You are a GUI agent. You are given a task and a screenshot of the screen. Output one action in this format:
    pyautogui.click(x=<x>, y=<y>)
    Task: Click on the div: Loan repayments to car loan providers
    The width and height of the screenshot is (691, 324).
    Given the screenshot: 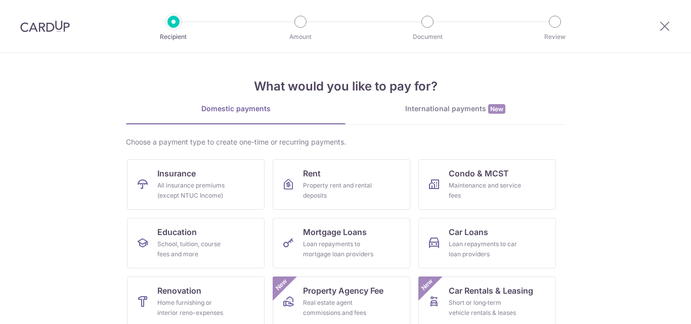 What is the action you would take?
    pyautogui.click(x=485, y=249)
    